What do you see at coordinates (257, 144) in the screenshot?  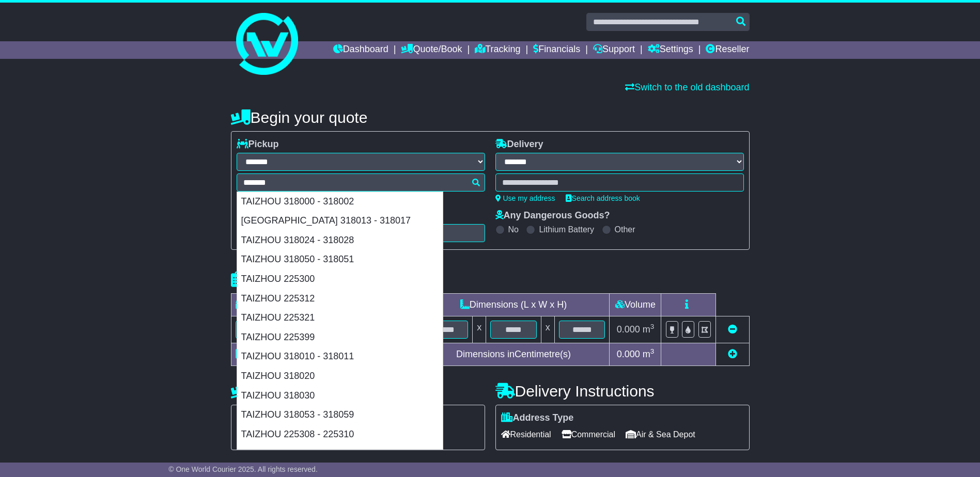 I see `label: Pickup` at bounding box center [257, 144].